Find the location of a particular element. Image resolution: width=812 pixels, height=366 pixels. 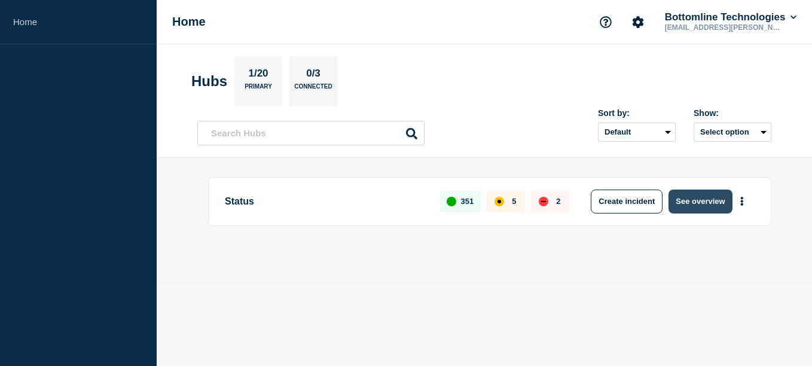

p: Status is located at coordinates (325, 201).